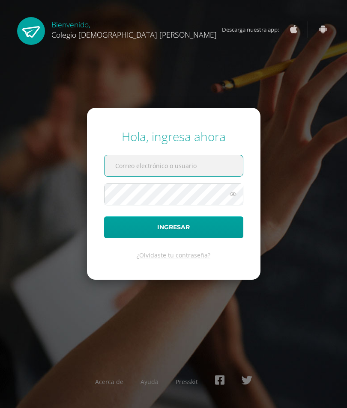 The height and width of the screenshot is (408, 347). I want to click on div: Hola, ingresa ahora, so click(173, 136).